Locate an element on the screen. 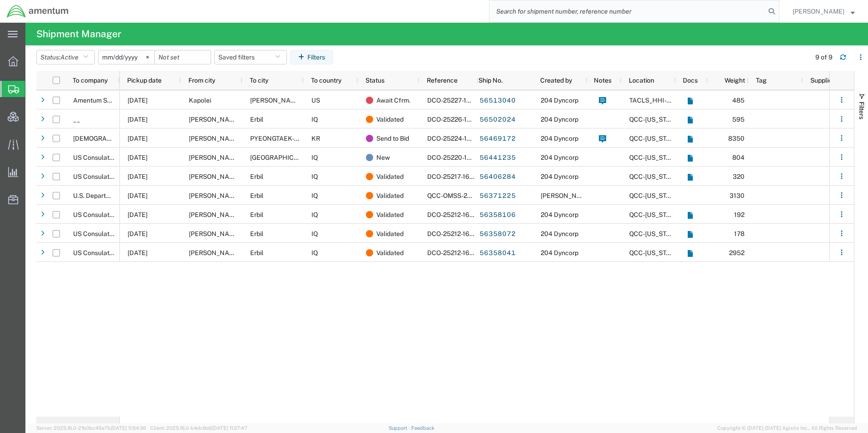 The width and height of the screenshot is (868, 433). span: 320 is located at coordinates (739, 177).